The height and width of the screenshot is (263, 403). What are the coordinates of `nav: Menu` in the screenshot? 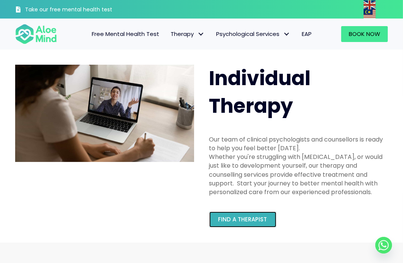 It's located at (191, 34).